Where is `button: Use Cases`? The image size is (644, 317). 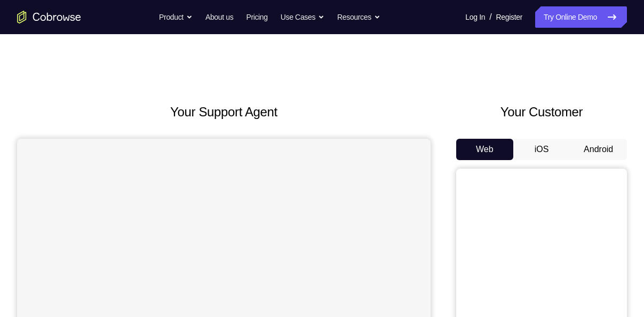
button: Use Cases is located at coordinates (303, 17).